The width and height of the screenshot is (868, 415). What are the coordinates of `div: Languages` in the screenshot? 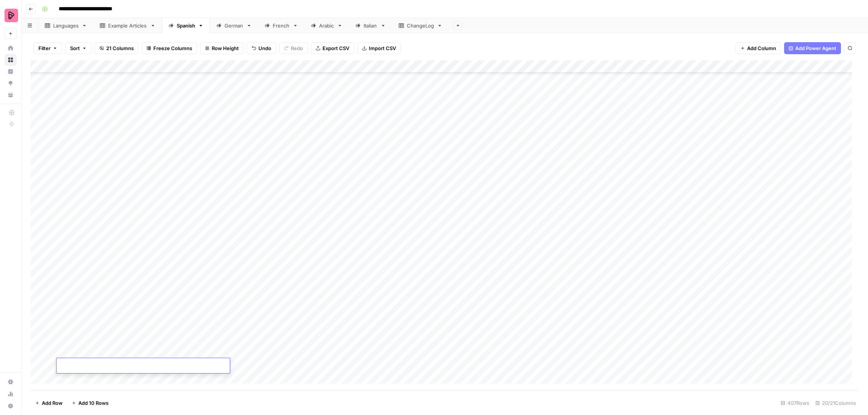 It's located at (66, 26).